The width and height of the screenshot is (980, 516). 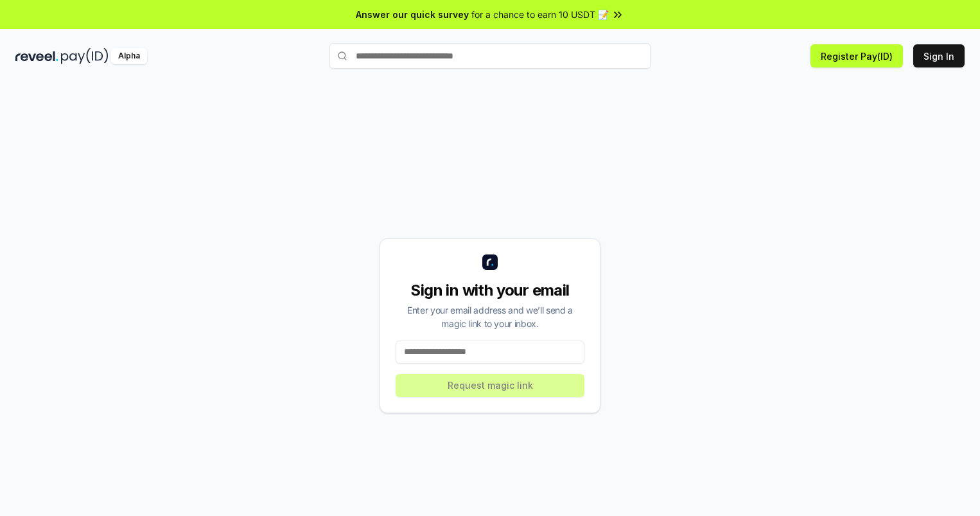 I want to click on img: pay_id, so click(x=85, y=56).